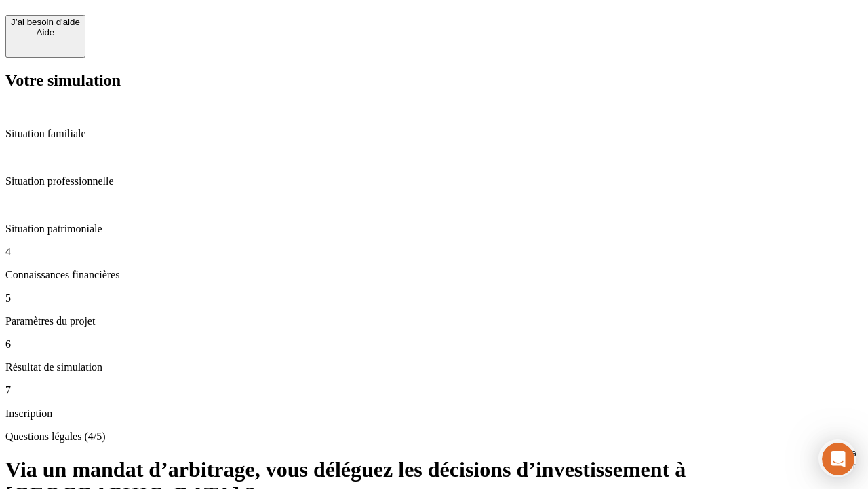 Image resolution: width=868 pixels, height=489 pixels. I want to click on p: 4, so click(434, 251).